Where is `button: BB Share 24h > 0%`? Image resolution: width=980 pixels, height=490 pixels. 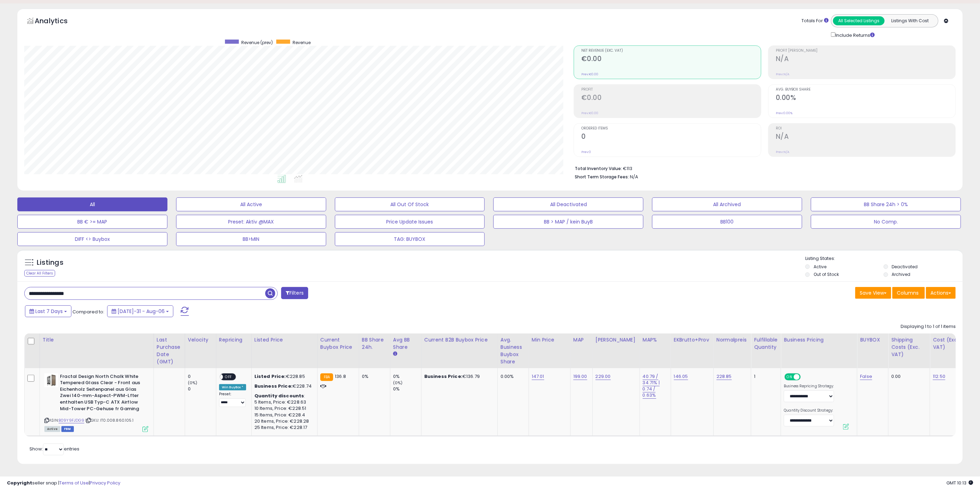 button: BB Share 24h > 0% is located at coordinates (886, 204).